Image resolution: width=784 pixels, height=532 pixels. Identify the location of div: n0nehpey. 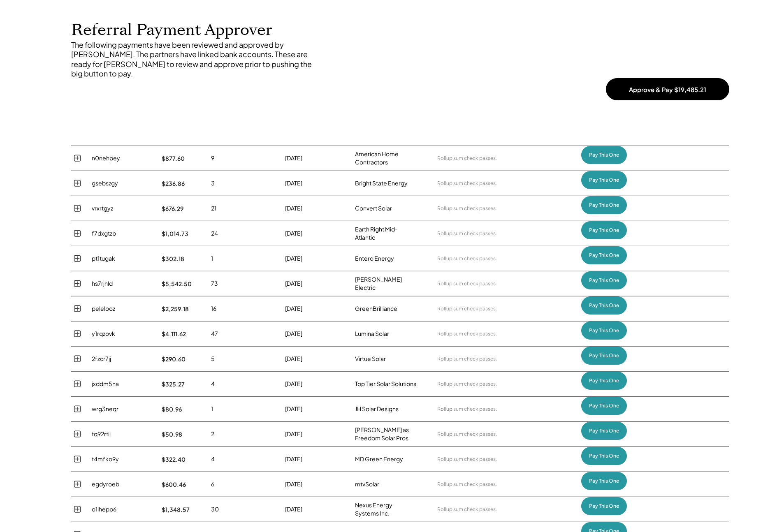
(123, 158).